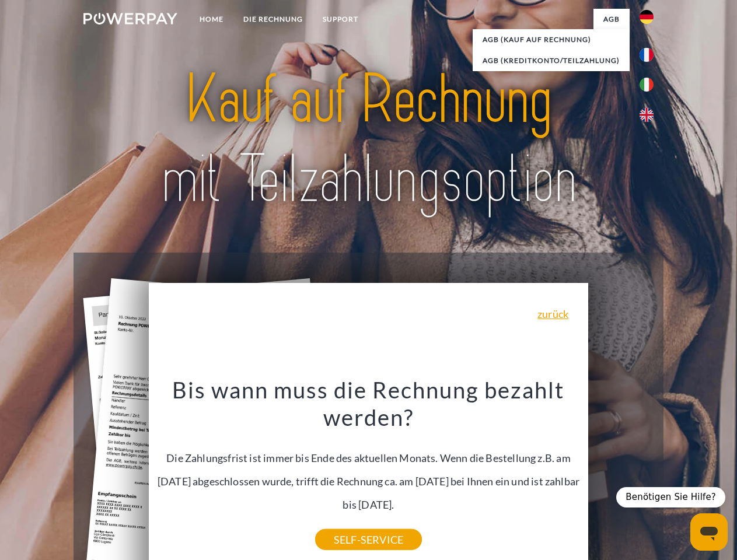 The image size is (737, 560). Describe the element at coordinates (647, 54) in the screenshot. I see `img: fr` at that location.